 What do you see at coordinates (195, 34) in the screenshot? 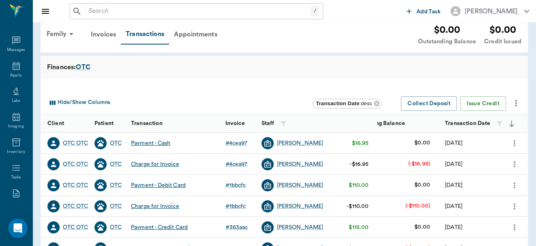
I see `div: Appointments` at bounding box center [195, 34].